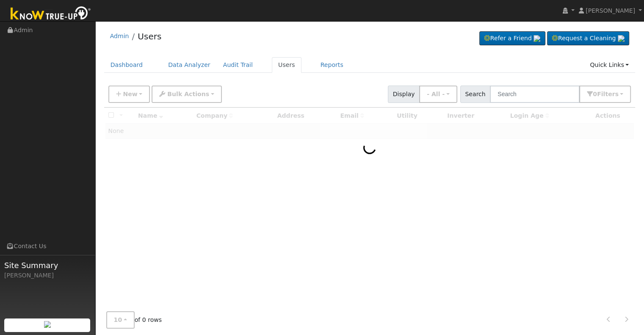 The height and width of the screenshot is (335, 644). Describe the element at coordinates (51, 14) in the screenshot. I see `img: Know True-Up` at that location.